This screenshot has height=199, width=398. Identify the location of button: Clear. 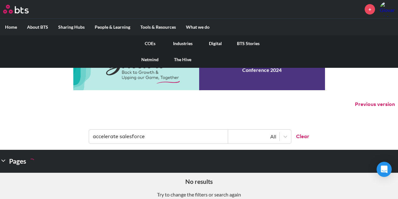
(300, 136).